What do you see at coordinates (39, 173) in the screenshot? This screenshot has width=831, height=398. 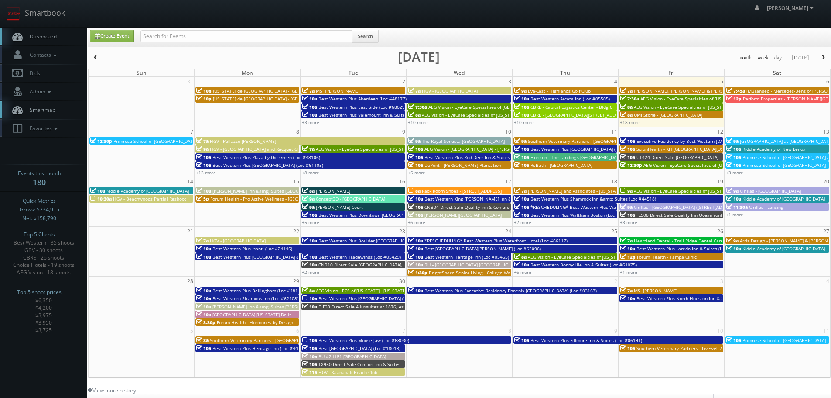 I see `span: Events this month` at bounding box center [39, 173].